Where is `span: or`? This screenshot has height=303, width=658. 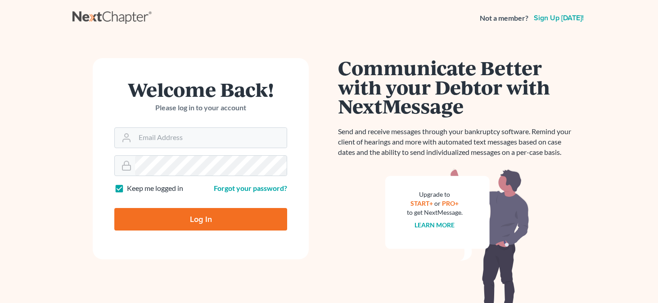 span: or is located at coordinates (438, 203).